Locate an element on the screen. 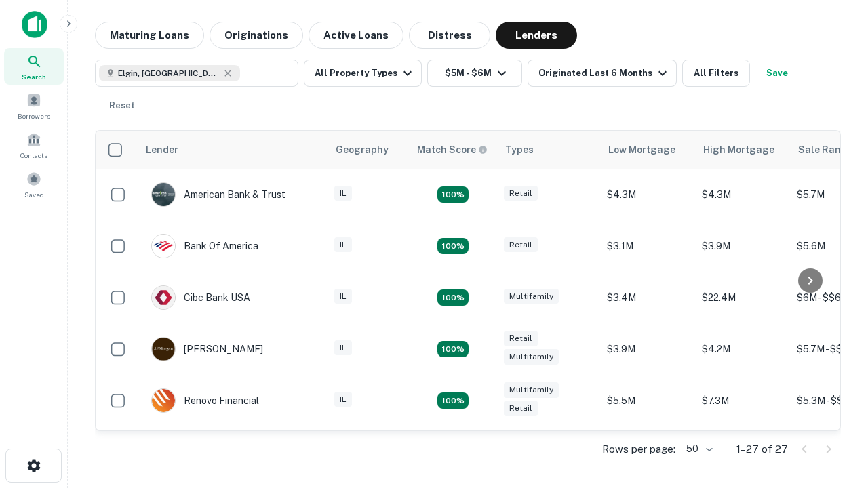  div: Search is located at coordinates (34, 66).